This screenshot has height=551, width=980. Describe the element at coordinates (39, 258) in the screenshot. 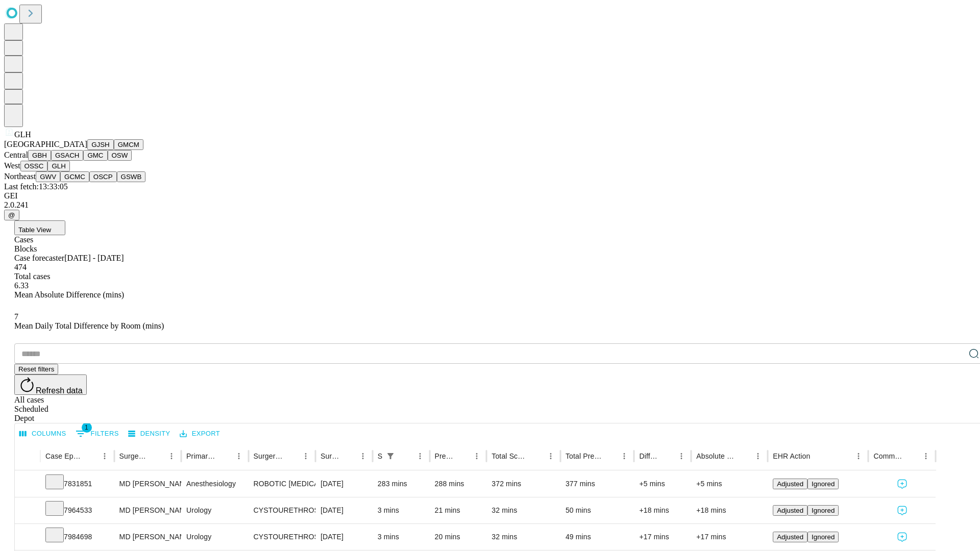

I see `span: Case forecaster` at that location.